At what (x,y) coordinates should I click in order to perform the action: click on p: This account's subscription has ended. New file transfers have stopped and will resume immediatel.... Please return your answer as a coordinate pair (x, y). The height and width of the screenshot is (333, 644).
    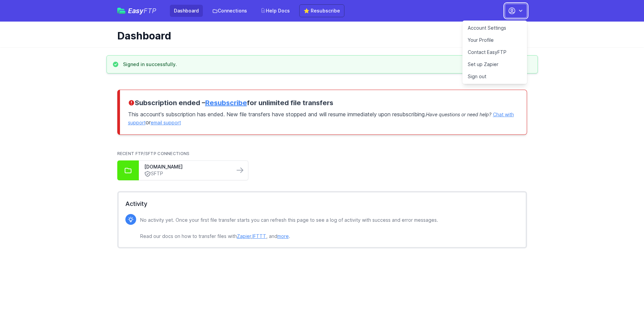
    Looking at the image, I should click on (323, 117).